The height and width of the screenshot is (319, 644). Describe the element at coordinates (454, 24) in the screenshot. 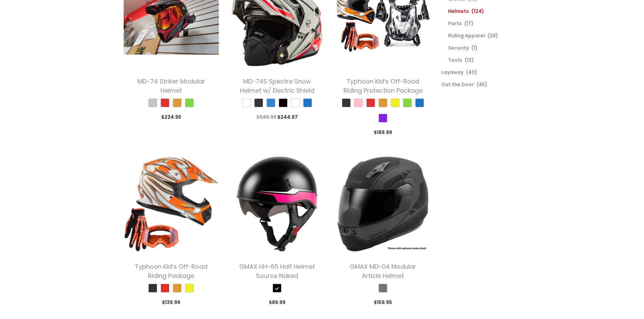

I see `a: Parts` at that location.